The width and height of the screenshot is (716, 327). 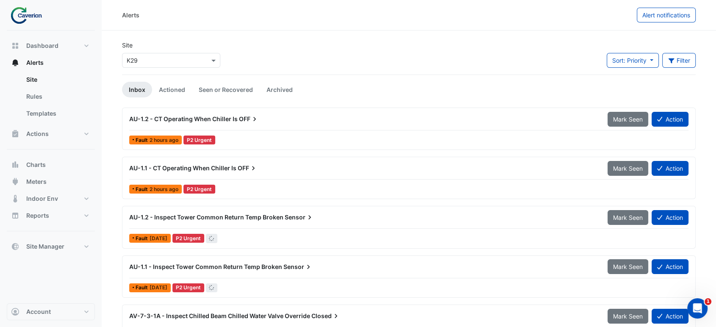 What do you see at coordinates (51, 182) in the screenshot?
I see `button: Meters` at bounding box center [51, 182].